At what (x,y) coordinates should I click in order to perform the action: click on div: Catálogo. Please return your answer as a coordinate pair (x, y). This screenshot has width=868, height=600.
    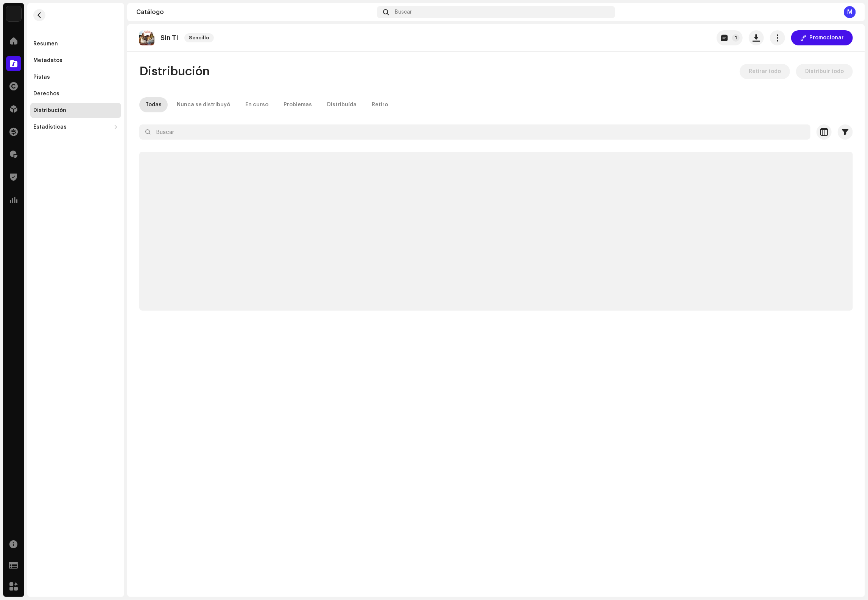
    Looking at the image, I should click on (255, 13).